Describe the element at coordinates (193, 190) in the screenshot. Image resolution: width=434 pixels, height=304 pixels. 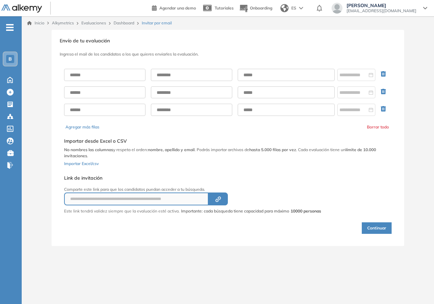
I see `p: Comparte este link para que los candidatos puedan acceder a tu búsqueda.` at that location.